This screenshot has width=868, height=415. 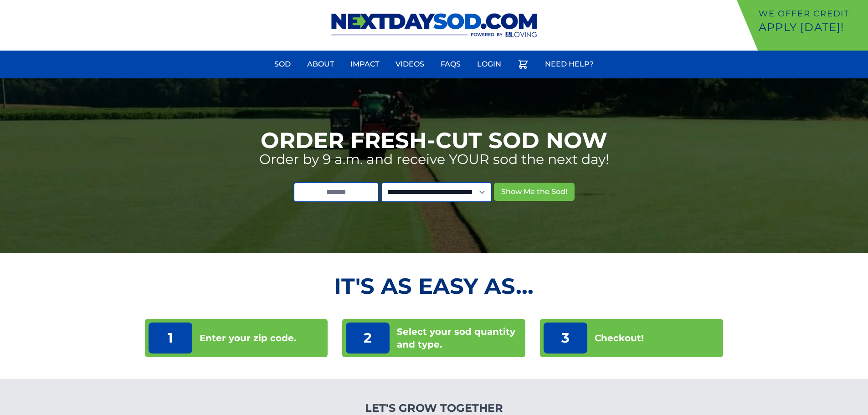 I want to click on h1: Order Fresh-Cut Sod Now, so click(x=434, y=140).